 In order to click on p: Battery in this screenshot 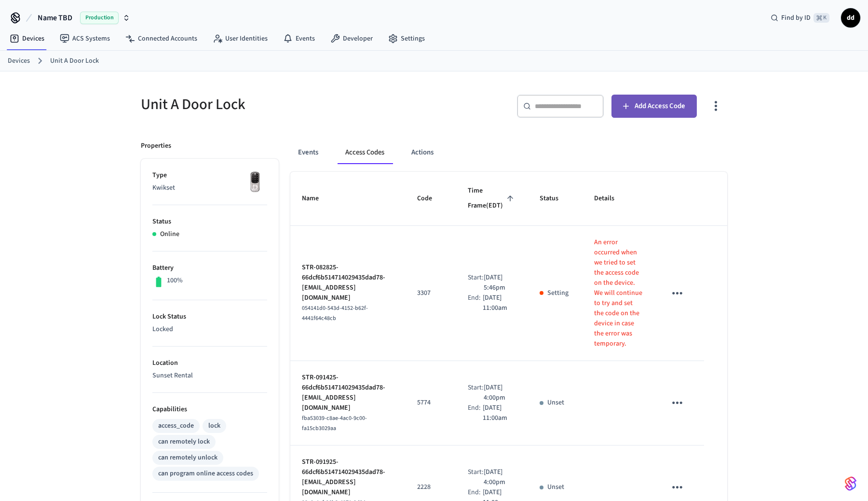, I will do `click(210, 268)`.